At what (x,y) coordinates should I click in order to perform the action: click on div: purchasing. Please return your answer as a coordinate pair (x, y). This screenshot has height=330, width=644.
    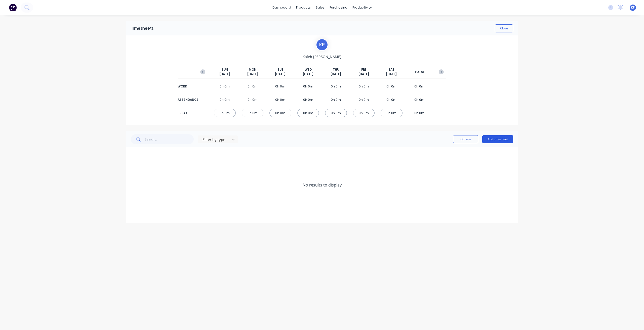
    Looking at the image, I should click on (338, 8).